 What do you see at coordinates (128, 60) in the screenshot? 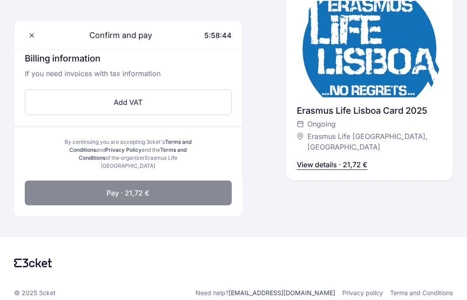
I see `h3: Billing information` at bounding box center [128, 60].